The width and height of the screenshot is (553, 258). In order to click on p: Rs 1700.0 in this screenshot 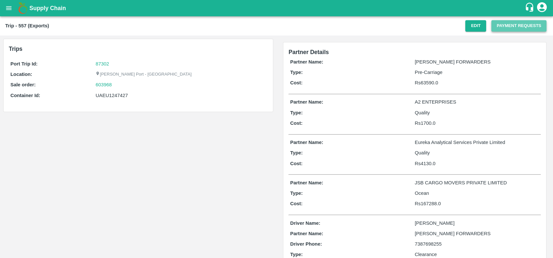, I will do `click(477, 123)`.